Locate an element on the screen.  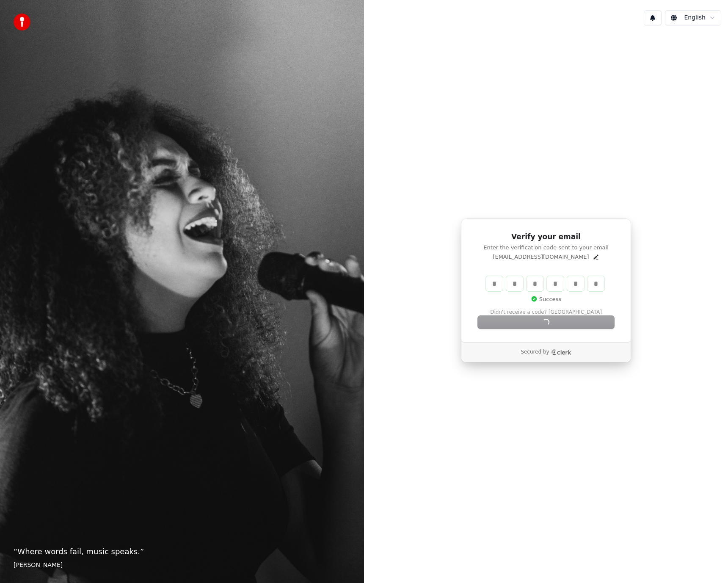
img: youka is located at coordinates (22, 22).